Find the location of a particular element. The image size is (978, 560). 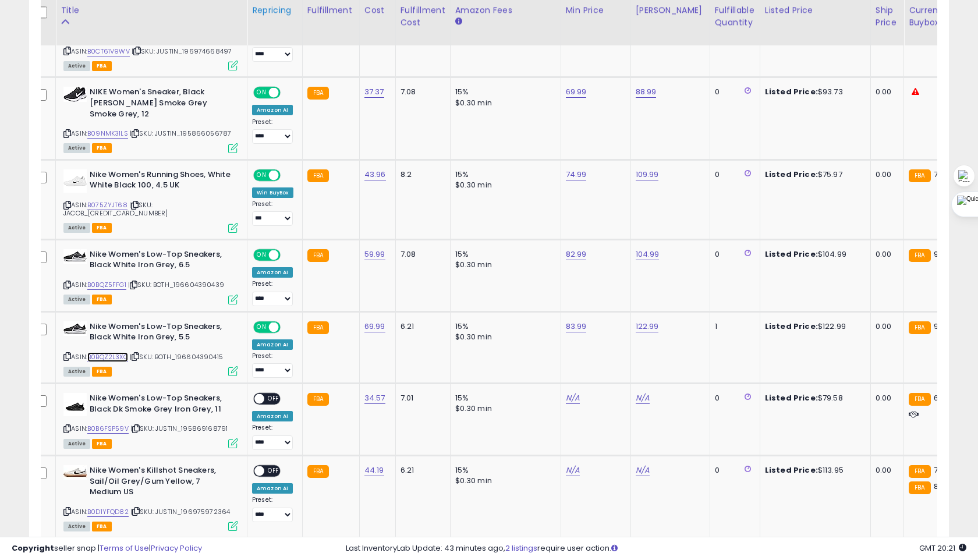

b: Nike Women's Low-Top Sneakers, Black Dk Smoke Grey Iron Grey, 11 is located at coordinates (160, 405).